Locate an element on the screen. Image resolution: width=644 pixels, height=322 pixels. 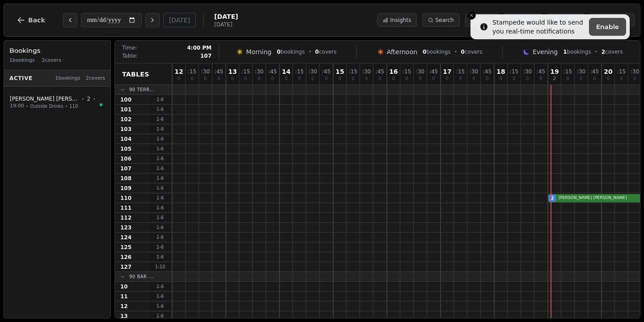
span: Table: is located at coordinates (130, 56).